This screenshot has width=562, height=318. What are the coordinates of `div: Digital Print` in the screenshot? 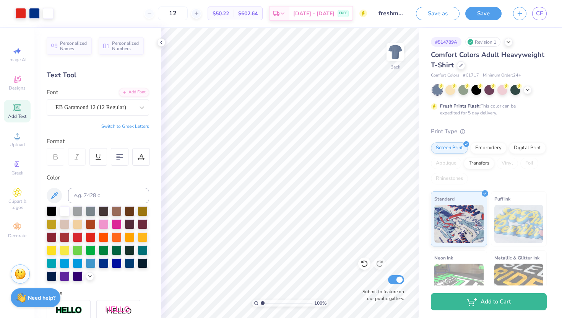 It's located at (528, 148).